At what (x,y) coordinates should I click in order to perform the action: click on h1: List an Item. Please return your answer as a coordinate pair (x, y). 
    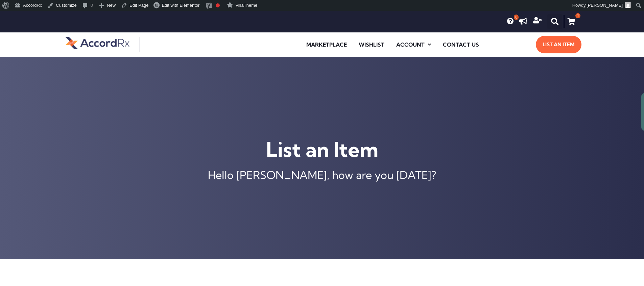
    Looking at the image, I should click on (322, 149).